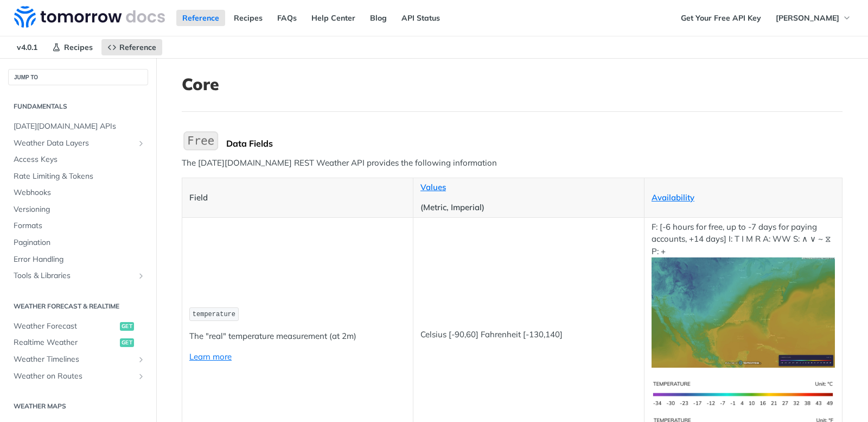  Describe the element at coordinates (79, 176) in the screenshot. I see `span: Rate Limiting & Tokens` at that location.